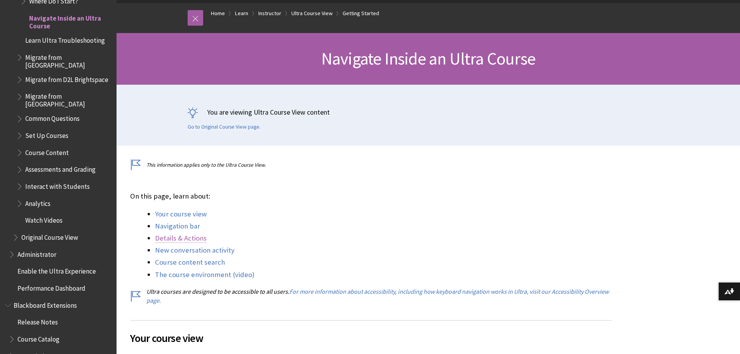 This screenshot has height=354, width=740. Describe the element at coordinates (57, 185) in the screenshot. I see `span: Interact with Students` at that location.